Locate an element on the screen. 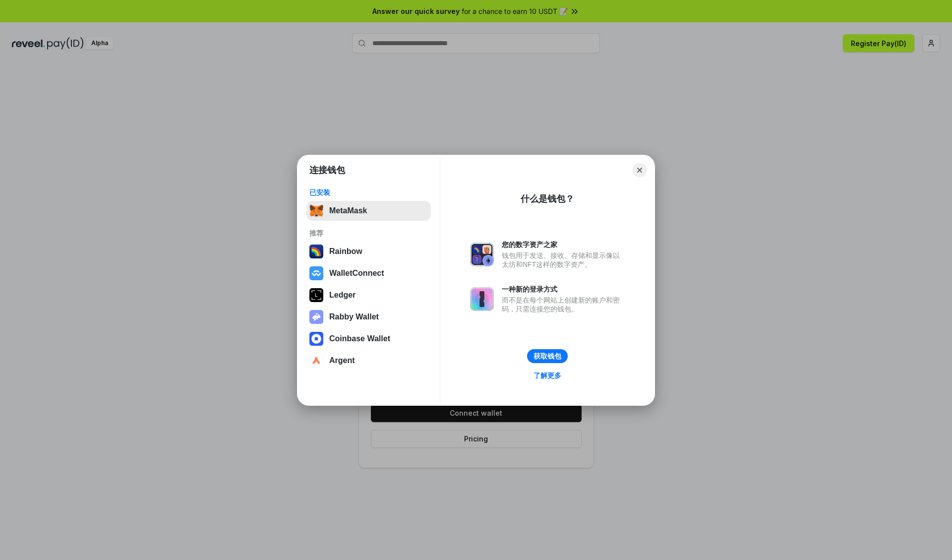 Image resolution: width=952 pixels, height=560 pixels. div: 了解更多 is located at coordinates (547, 375).